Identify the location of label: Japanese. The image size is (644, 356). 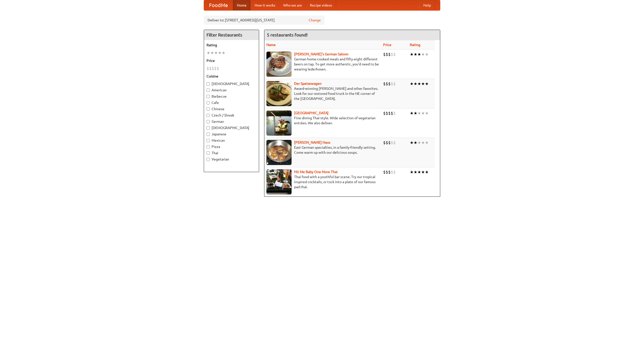
(231, 134).